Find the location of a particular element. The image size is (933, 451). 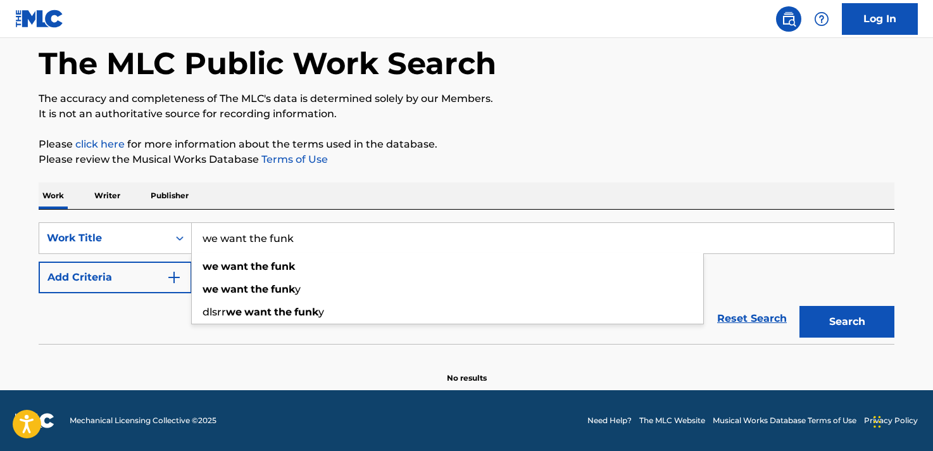

img: help is located at coordinates (821, 19).